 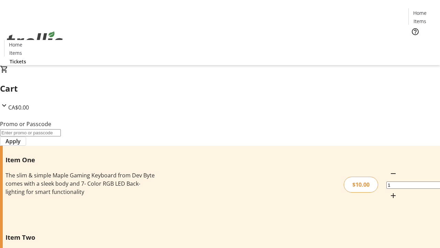 I want to click on button: Help, so click(x=415, y=32).